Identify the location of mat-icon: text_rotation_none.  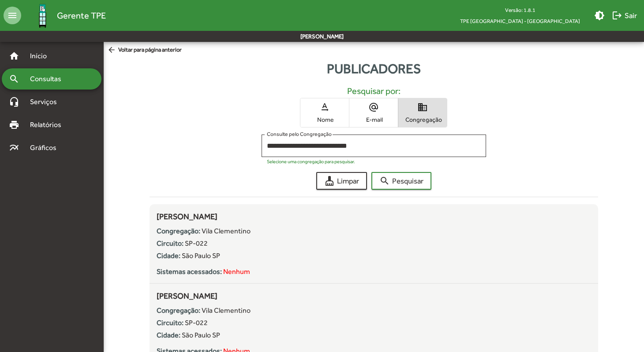
(325, 107).